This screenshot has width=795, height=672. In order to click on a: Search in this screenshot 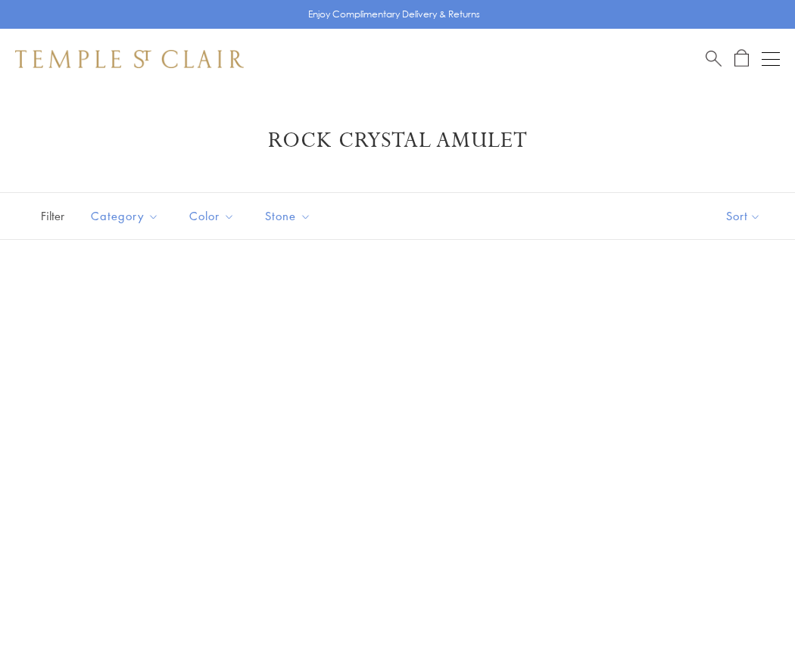, I will do `click(713, 59)`.